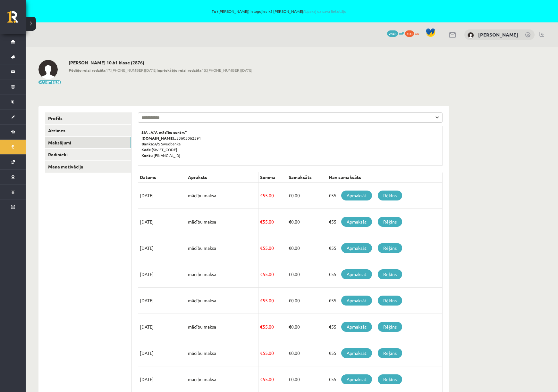 Image resolution: width=558 pixels, height=392 pixels. Describe the element at coordinates (409, 34) in the screenshot. I see `span: 100` at that location.